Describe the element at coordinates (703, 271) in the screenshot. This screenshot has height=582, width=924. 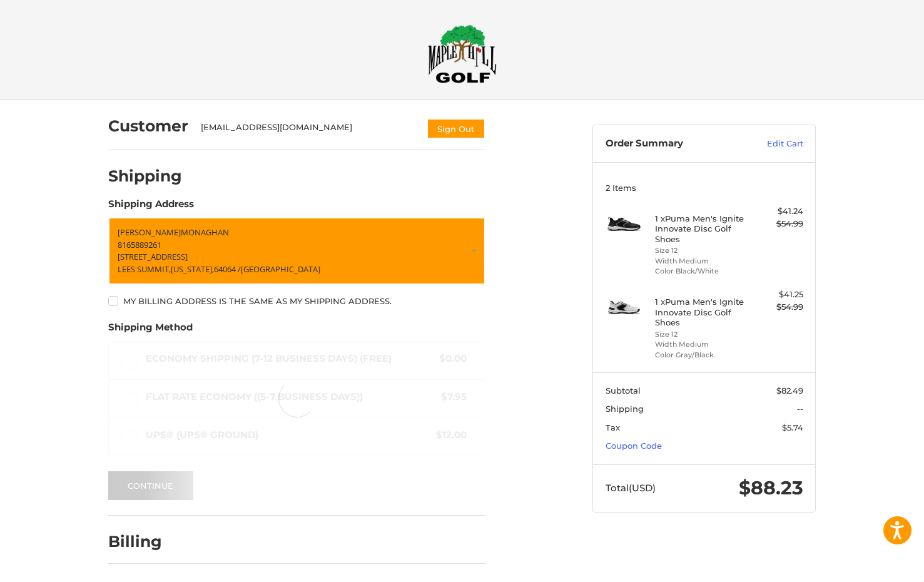
I see `li: Color Black/White` at that location.